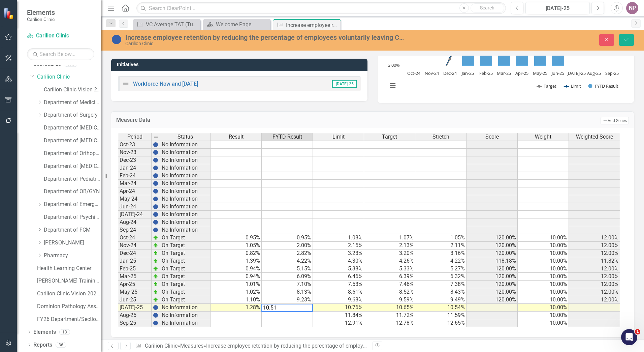 Image resolution: width=644 pixels, height=352 pixels. I want to click on td: 3.20%, so click(389, 253).